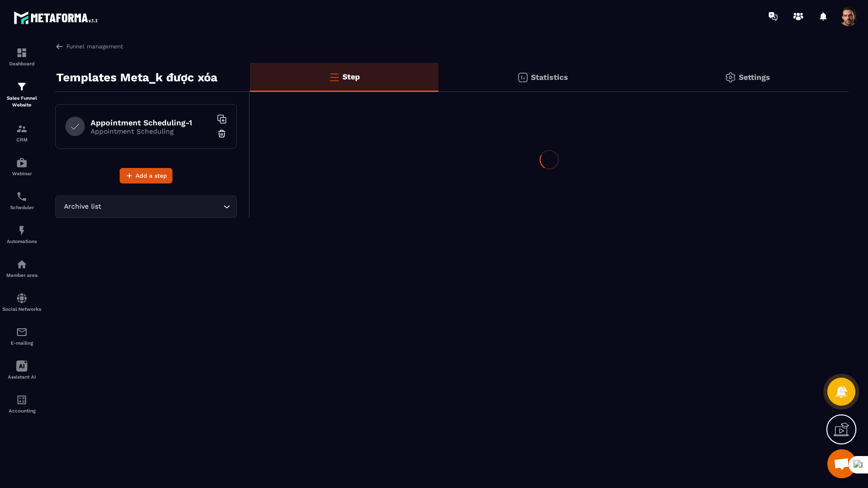 The height and width of the screenshot is (488, 868). Describe the element at coordinates (136, 77) in the screenshot. I see `p: Templates Meta_k được xóa` at that location.